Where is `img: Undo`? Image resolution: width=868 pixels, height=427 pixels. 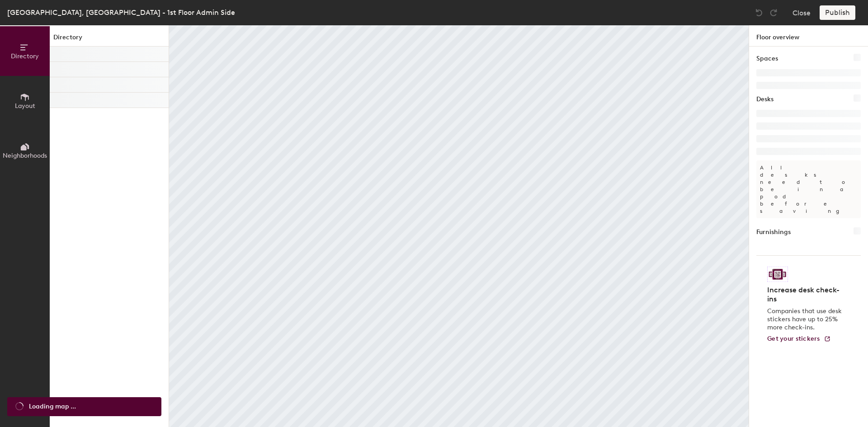 img: Undo is located at coordinates (759, 13).